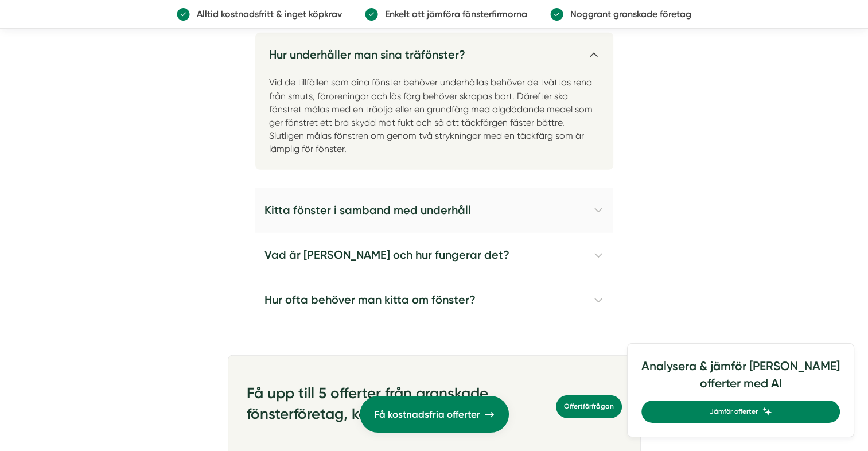  Describe the element at coordinates (741, 411) in the screenshot. I see `a: Jämför offerter` at that location.